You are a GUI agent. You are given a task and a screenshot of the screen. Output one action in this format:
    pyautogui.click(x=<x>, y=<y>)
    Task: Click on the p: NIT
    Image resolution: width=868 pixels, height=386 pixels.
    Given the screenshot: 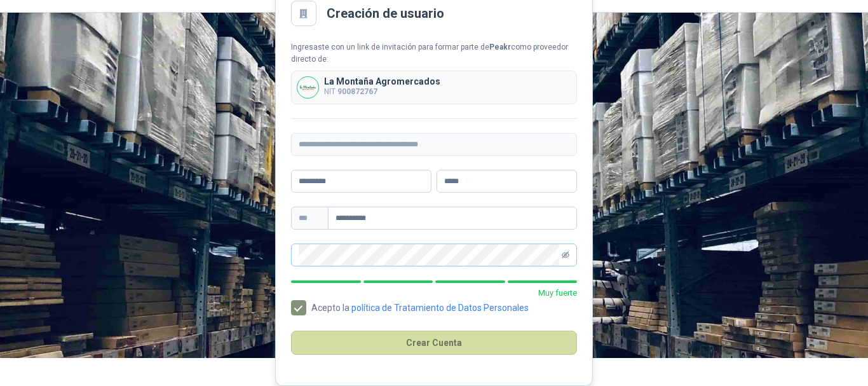 What is the action you would take?
    pyautogui.click(x=382, y=92)
    